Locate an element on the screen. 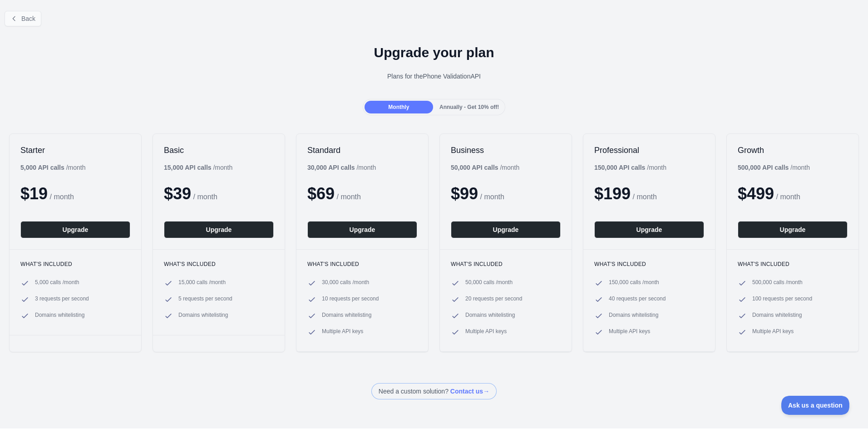 Image resolution: width=868 pixels, height=433 pixels. h2: Business is located at coordinates (506, 150).